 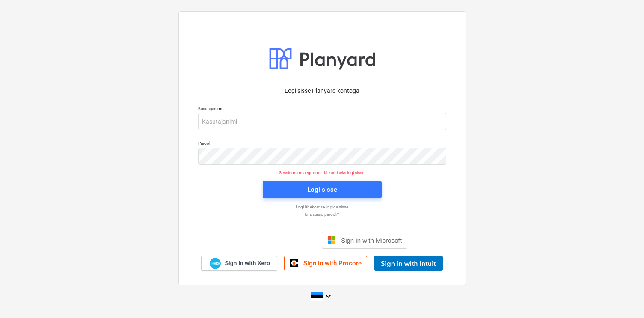 What do you see at coordinates (323, 144) in the screenshot?
I see `p: Parool` at bounding box center [323, 144].